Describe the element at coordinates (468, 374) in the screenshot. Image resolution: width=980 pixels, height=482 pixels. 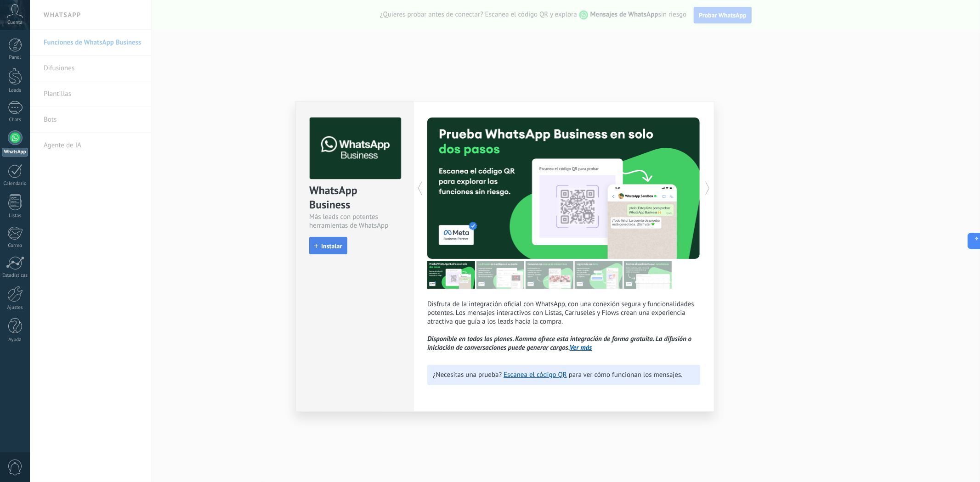
I see `span: ¿Necesitas una prueba?` at that location.